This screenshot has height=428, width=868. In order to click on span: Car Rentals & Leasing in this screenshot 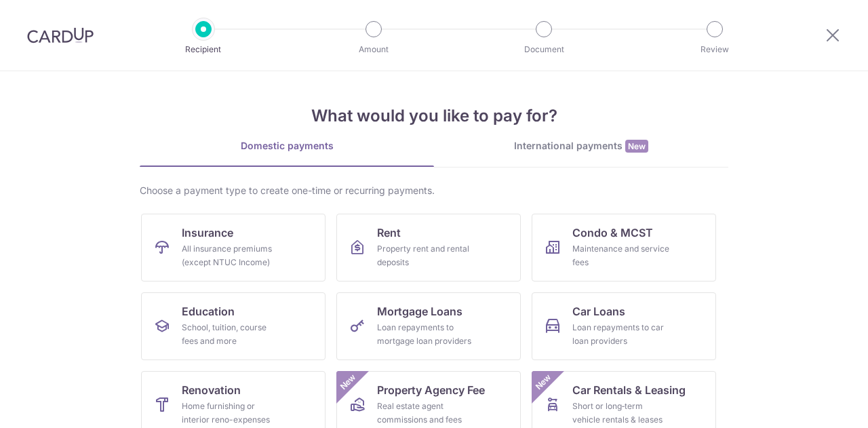, I will do `click(629, 390)`.